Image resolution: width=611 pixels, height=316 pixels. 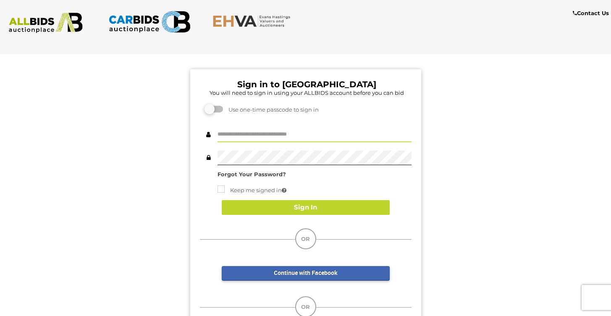 I want to click on img: CARBIDS.com.au, so click(x=149, y=22).